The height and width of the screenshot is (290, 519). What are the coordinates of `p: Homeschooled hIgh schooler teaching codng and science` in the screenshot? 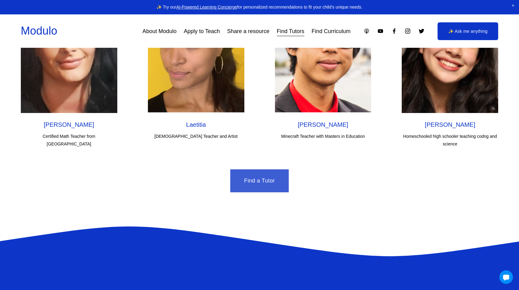 It's located at (450, 140).